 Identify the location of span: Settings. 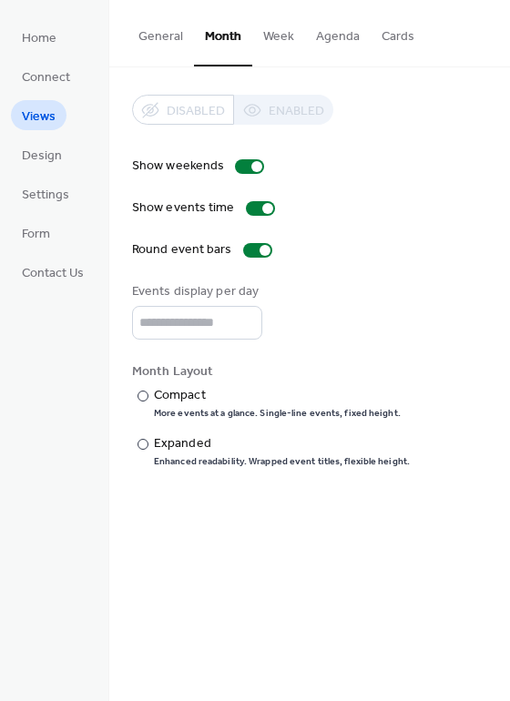
(46, 195).